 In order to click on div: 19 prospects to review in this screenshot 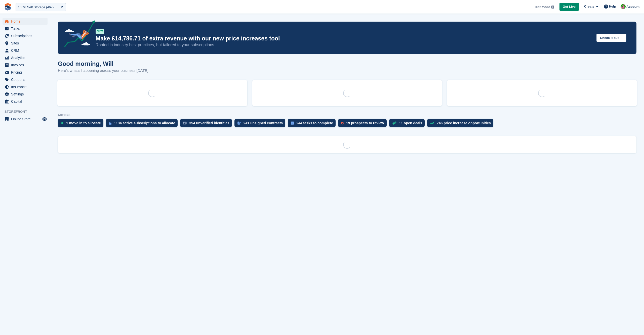, I will do `click(365, 123)`.